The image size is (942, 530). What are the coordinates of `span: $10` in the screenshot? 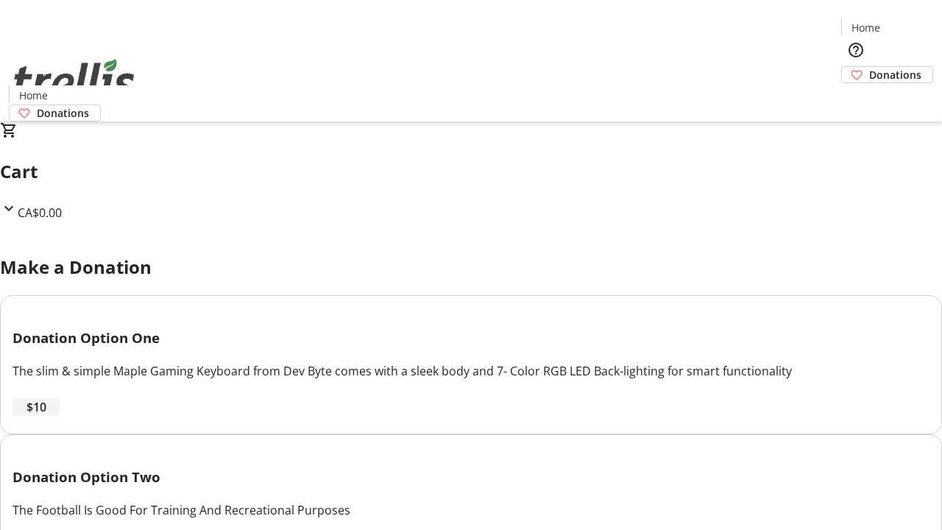 It's located at (36, 407).